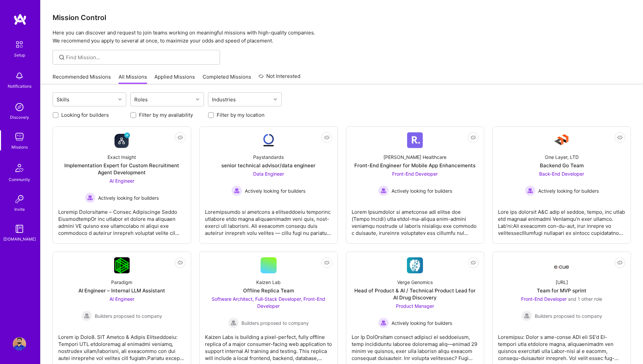 This screenshot has height=364, width=643. I want to click on img: User Avatar, so click(20, 344).